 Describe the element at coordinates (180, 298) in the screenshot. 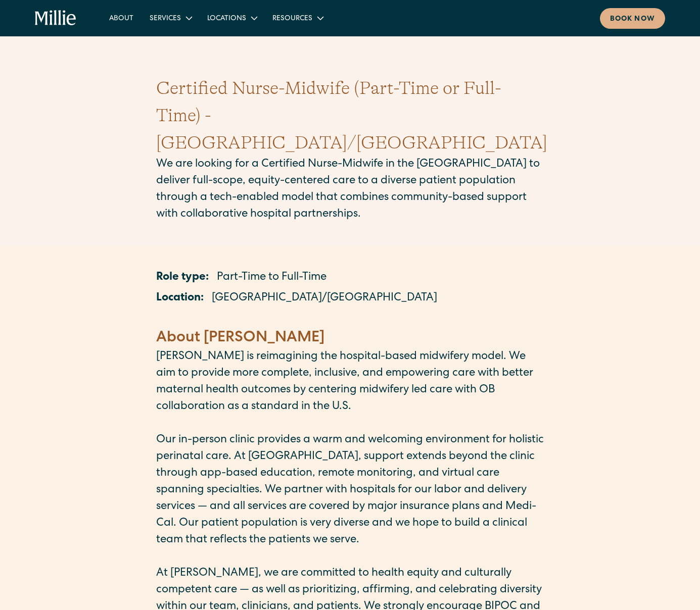

I see `p: Location:` at that location.